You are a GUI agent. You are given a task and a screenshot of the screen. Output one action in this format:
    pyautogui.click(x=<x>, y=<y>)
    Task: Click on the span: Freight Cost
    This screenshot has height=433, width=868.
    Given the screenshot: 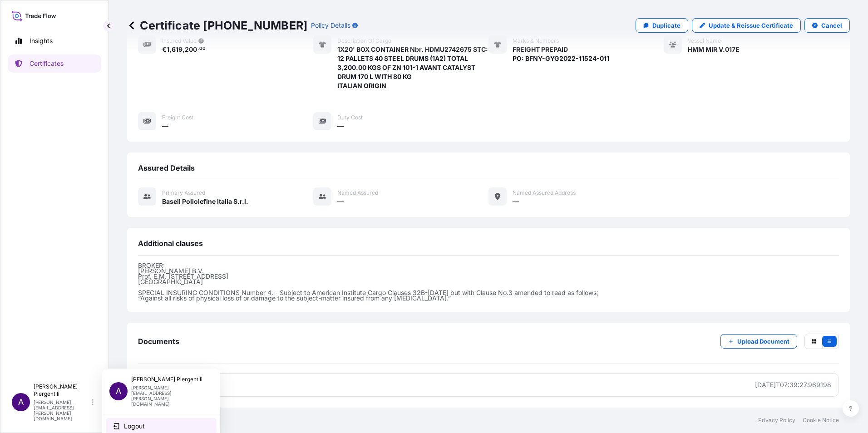 What is the action you would take?
    pyautogui.click(x=178, y=118)
    